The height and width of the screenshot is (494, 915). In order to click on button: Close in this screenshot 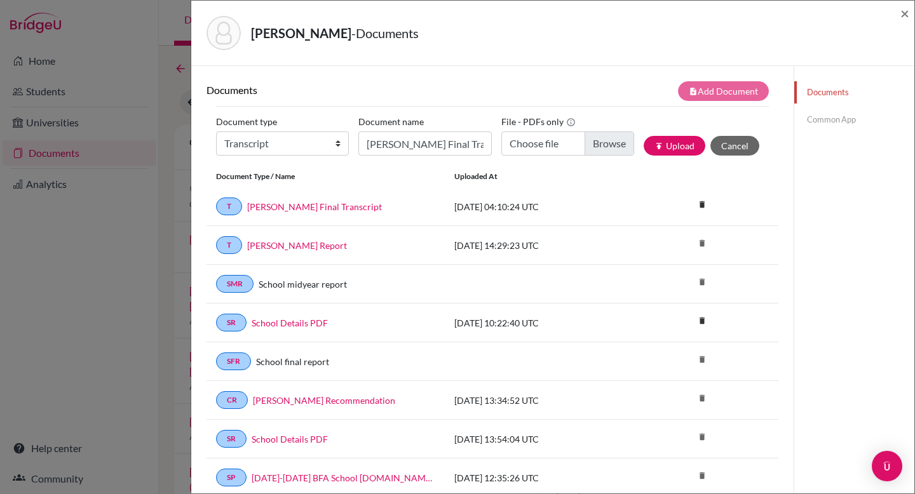, I will do `click(905, 13)`.